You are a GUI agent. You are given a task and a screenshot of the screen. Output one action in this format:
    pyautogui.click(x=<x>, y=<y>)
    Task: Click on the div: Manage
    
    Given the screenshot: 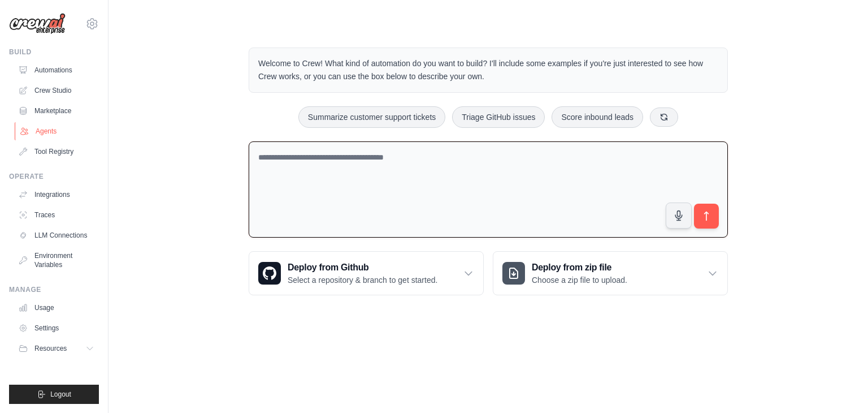 What is the action you would take?
    pyautogui.click(x=53, y=290)
    